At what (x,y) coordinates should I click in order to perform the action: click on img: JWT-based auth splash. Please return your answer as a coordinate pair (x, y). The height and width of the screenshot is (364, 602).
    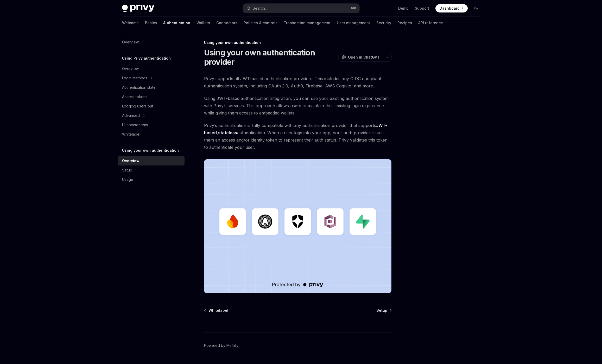
    Looking at the image, I should click on (298, 226).